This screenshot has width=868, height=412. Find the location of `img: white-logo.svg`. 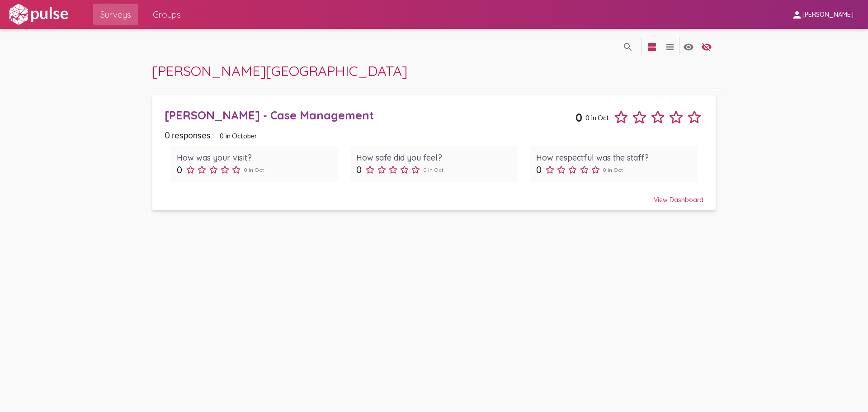

img: white-logo.svg is located at coordinates (39, 14).